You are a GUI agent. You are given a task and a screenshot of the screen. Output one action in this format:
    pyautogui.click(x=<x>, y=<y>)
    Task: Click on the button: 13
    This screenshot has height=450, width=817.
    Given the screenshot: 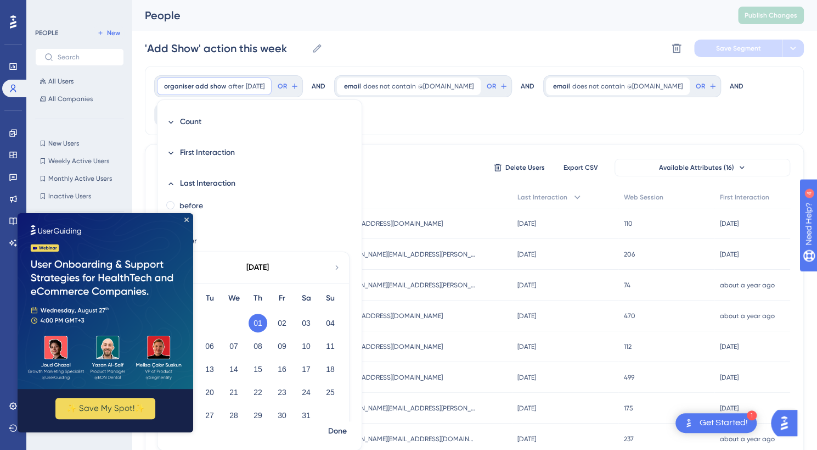 What is the action you would take?
    pyautogui.click(x=210, y=369)
    